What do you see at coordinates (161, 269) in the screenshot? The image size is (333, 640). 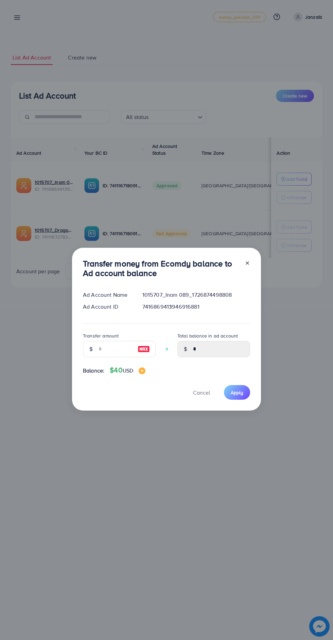 I see `h3: Transfer money from Ecomdy balance to Ad account balance` at bounding box center [161, 269].